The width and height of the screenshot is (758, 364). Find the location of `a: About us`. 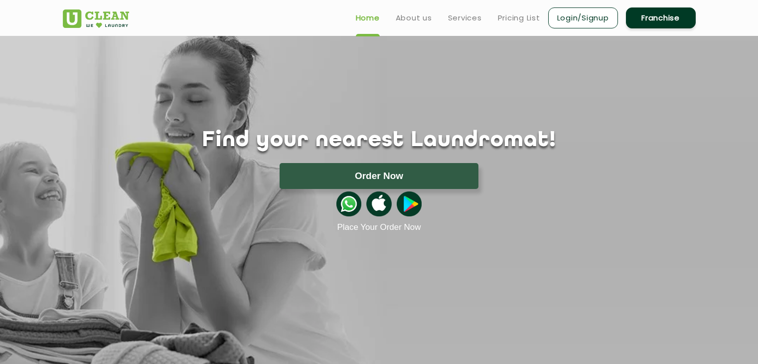

a: About us is located at coordinates (413, 18).